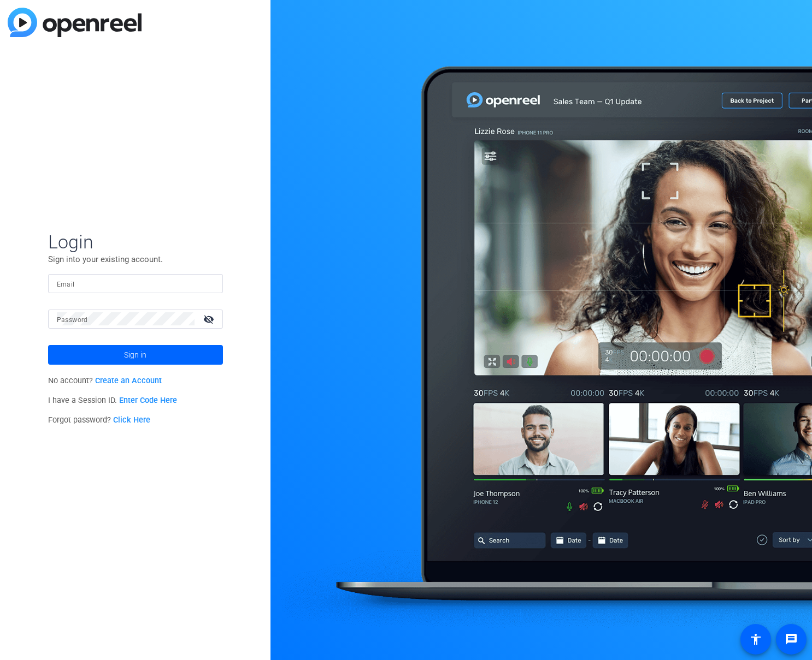 The height and width of the screenshot is (660, 812). What do you see at coordinates (135, 355) in the screenshot?
I see `button: Sign in` at bounding box center [135, 355].